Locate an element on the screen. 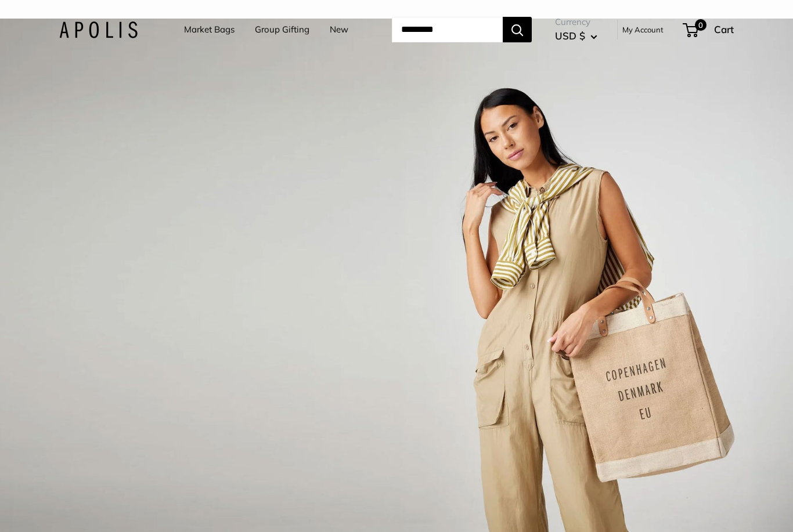 The width and height of the screenshot is (793, 532). span: Cart is located at coordinates (724, 29).